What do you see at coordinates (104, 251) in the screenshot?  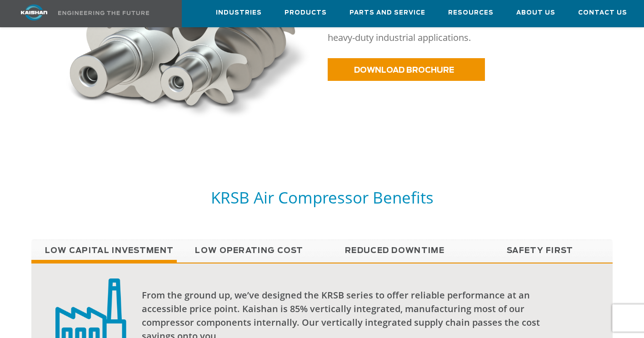 I see `li: Low Capital Investment` at bounding box center [104, 251].